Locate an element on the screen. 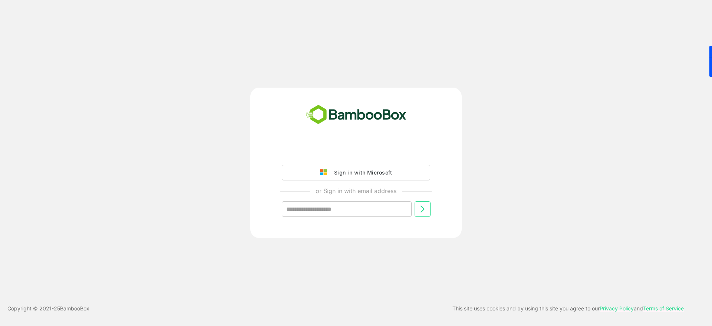 The image size is (712, 326). p: This site uses cookies and by using this site you agree to our and is located at coordinates (568, 308).